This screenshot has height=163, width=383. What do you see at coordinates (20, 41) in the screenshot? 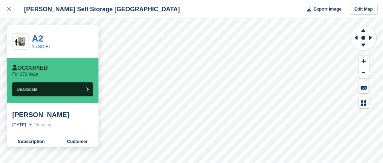
I see `img: 25-sqft-unit.jpg` at bounding box center [20, 41].